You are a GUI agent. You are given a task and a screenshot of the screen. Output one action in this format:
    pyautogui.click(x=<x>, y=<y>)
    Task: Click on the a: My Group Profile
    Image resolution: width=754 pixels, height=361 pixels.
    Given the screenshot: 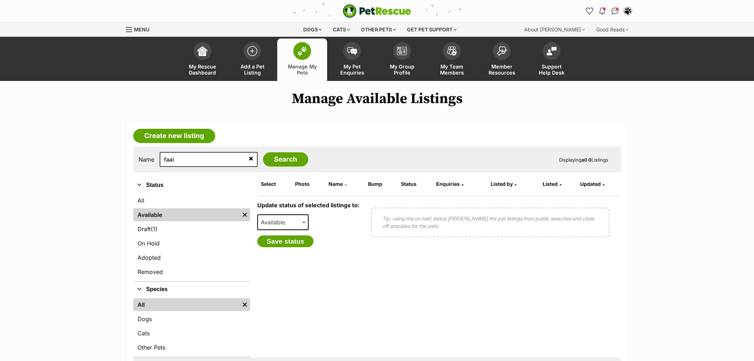 What is the action you would take?
    pyautogui.click(x=402, y=60)
    